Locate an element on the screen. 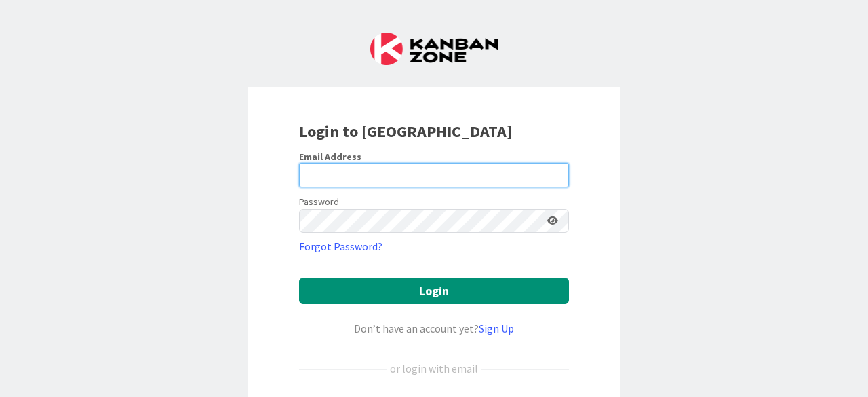  div: or login with email is located at coordinates (434, 368).